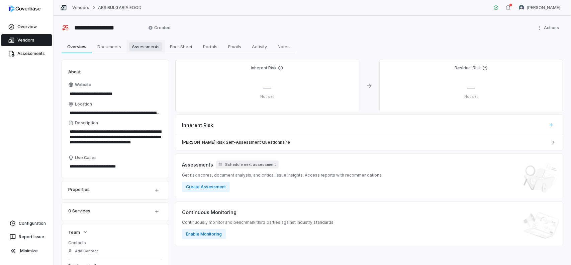 The image size is (571, 265). I want to click on span: Continuous Monitoring, so click(209, 212).